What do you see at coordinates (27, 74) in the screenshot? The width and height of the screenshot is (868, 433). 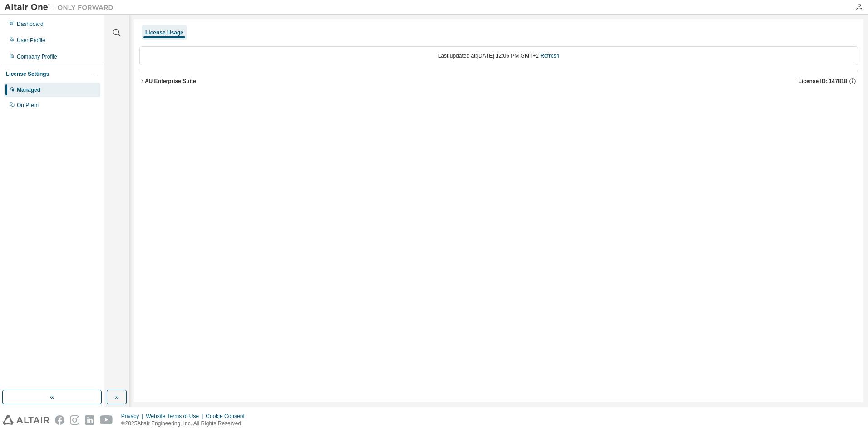 I see `div: License Settings` at bounding box center [27, 74].